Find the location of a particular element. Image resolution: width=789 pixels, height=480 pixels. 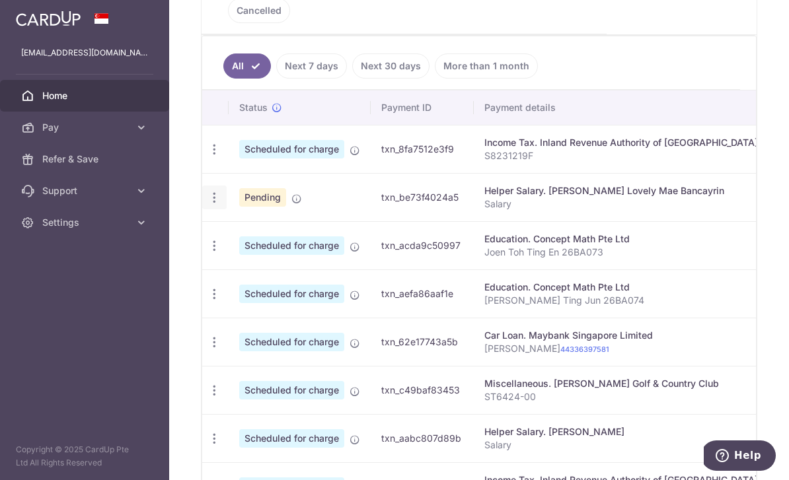

a: Next 7 days is located at coordinates (311, 66).